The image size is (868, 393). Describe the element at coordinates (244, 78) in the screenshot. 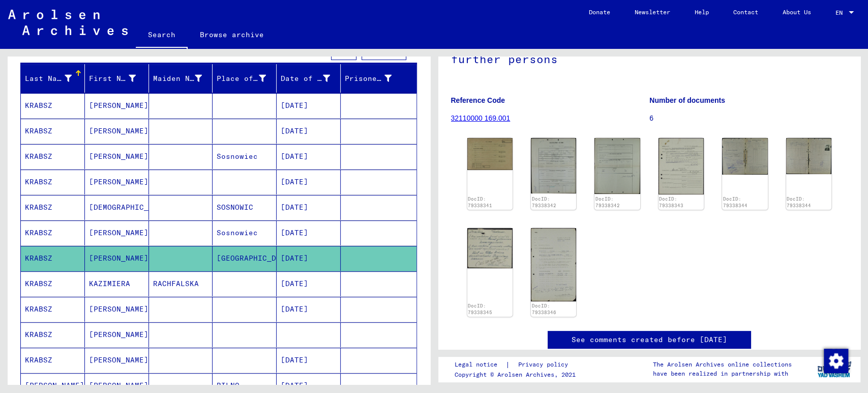

I see `mat-header-cell: Place of Birth` at that location.